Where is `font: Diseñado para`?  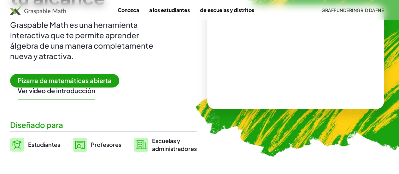 font: Diseñado para is located at coordinates (37, 125).